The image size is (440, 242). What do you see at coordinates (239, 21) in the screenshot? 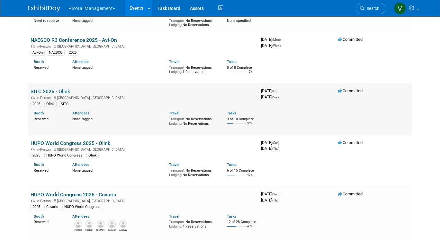
I see `span: None specified` at bounding box center [239, 21].